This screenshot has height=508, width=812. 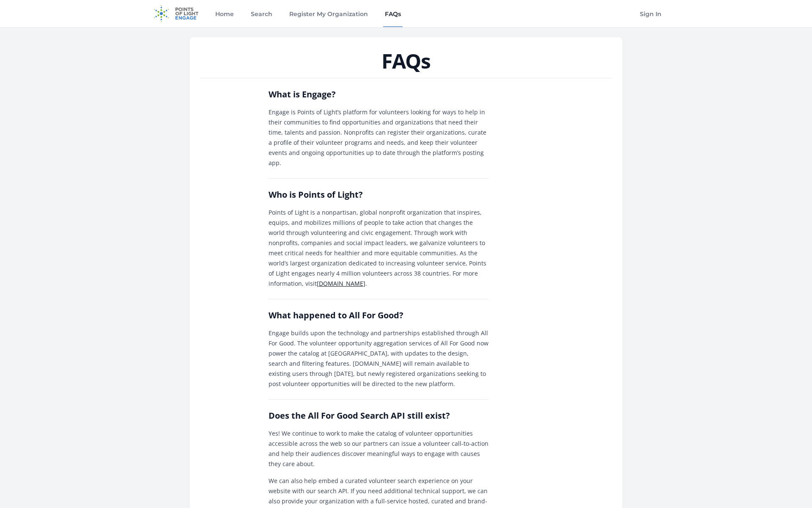 I want to click on p: Yes! We continue to work to make the catalog of volunteer opportunities accessible across the web..., so click(x=379, y=449).